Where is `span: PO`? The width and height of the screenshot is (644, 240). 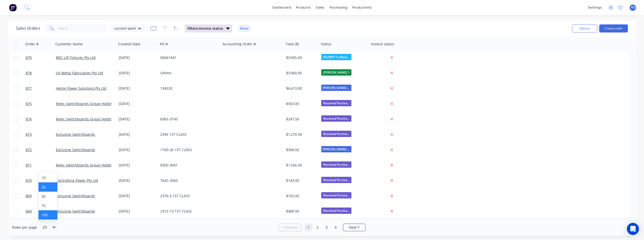 span: PO is located at coordinates (633, 7).